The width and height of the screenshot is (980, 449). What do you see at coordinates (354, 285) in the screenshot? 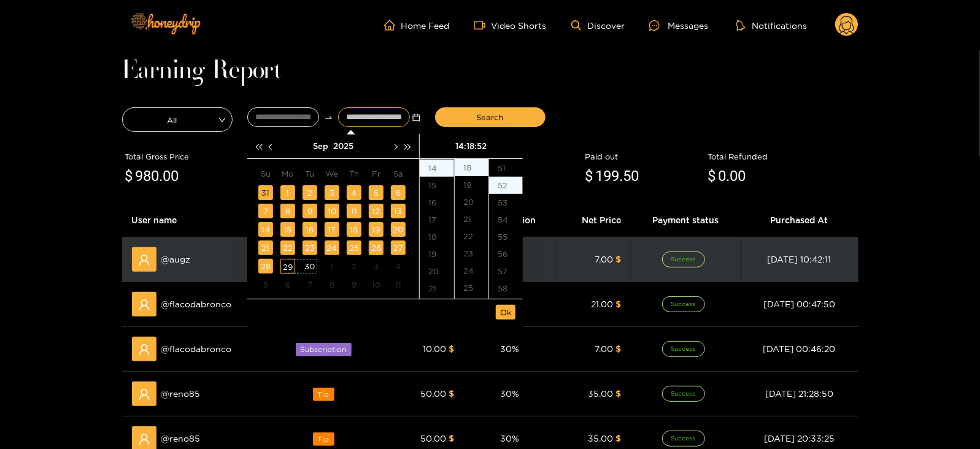
I see `td: 2025-10-09` at bounding box center [354, 285].